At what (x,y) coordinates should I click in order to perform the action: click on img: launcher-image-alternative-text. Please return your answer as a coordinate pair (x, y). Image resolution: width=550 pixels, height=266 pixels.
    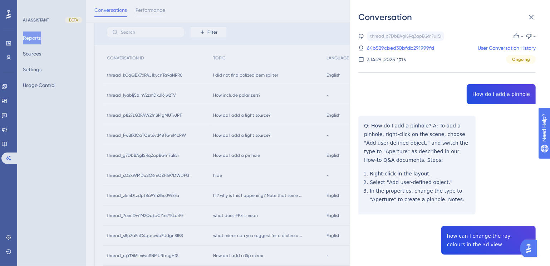
    Looking at the image, I should click on (9, 11).